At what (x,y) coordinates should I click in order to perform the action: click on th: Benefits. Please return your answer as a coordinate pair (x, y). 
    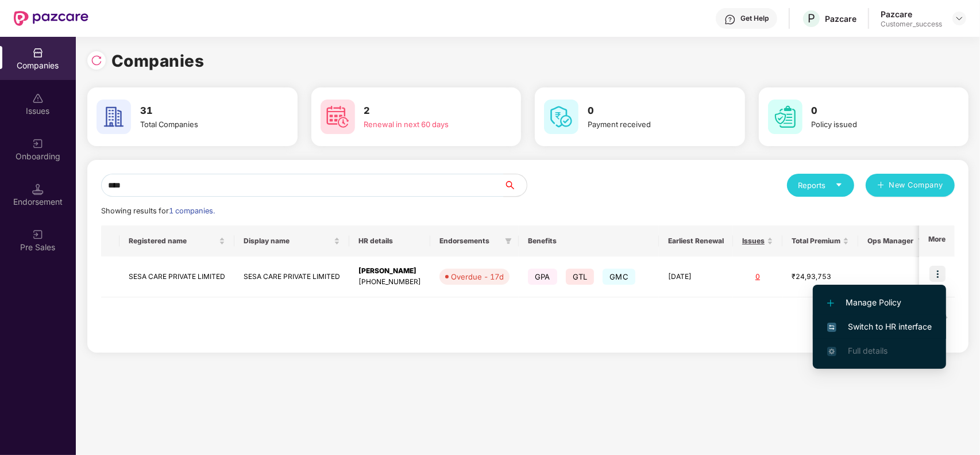
    Looking at the image, I should click on (589, 241).